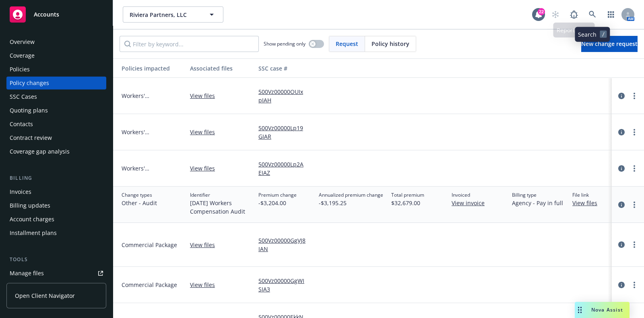 The height and width of the screenshot is (318, 644). Describe the element at coordinates (189, 44) in the screenshot. I see `input: Filter by keyword...` at that location.